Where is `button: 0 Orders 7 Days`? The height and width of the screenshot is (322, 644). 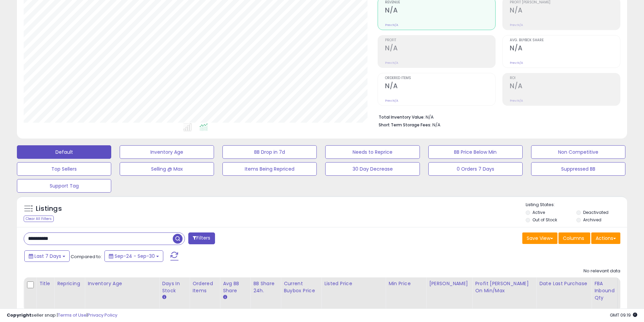
button: 0 Orders 7 Days is located at coordinates (475, 169).